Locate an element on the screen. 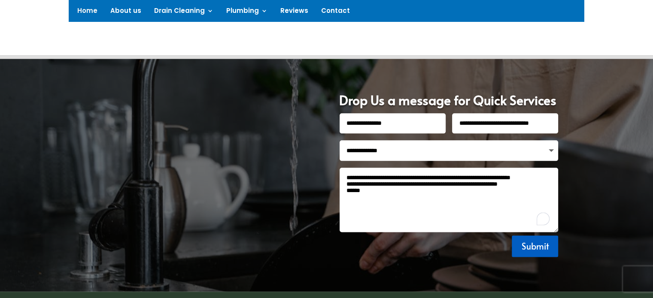 The image size is (653, 298). textarea: To enrich screen reader interactions, please activate Accessibility in Grammarly extension settings is located at coordinates (449, 200).